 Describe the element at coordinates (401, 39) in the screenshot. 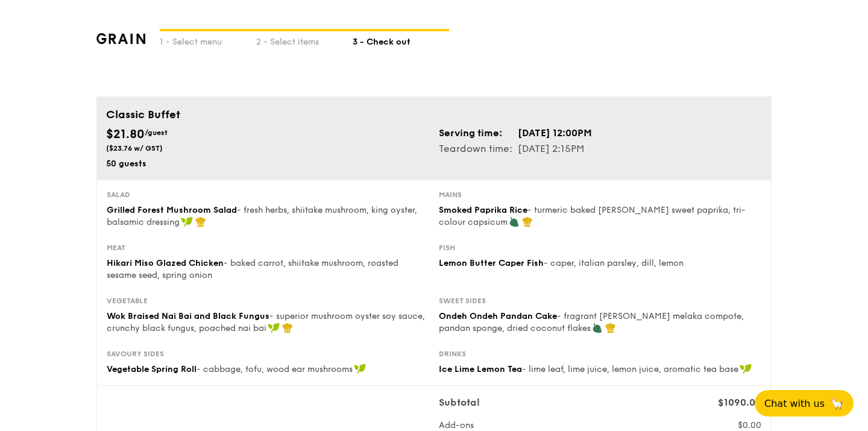

I see `div: 3 - Check out` at that location.